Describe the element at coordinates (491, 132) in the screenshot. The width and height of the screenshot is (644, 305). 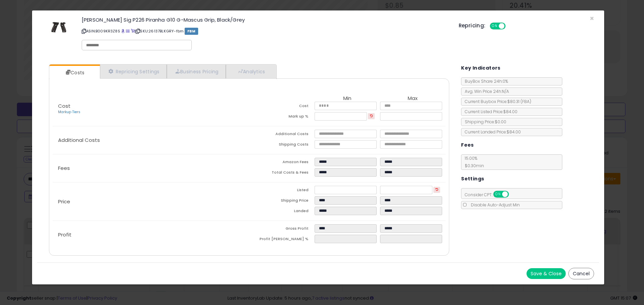
I see `span: Current Landed Price: $84.00` at that location.